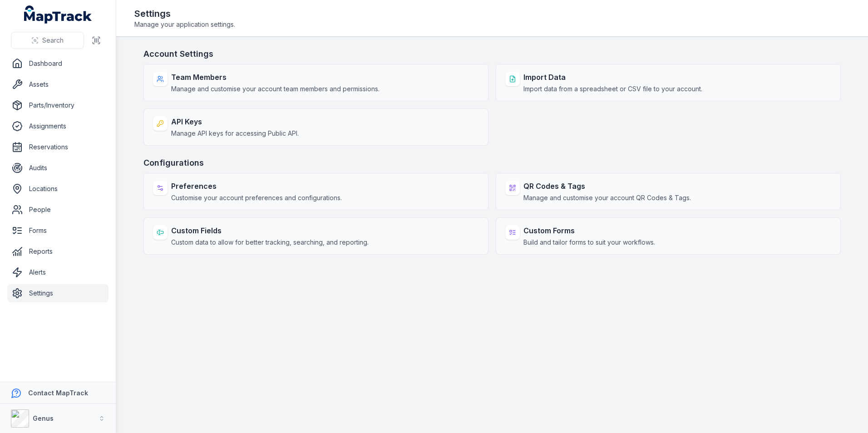  Describe the element at coordinates (275, 77) in the screenshot. I see `strong: Team Members` at that location.